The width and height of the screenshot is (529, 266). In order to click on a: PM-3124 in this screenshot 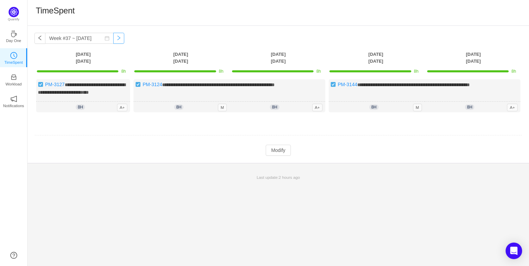, I will do `click(152, 84)`.